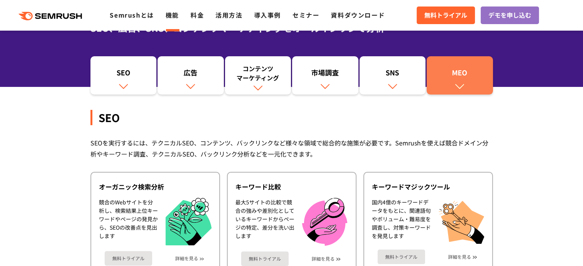  Describe the element at coordinates (172, 15) in the screenshot. I see `a: 機能` at that location.